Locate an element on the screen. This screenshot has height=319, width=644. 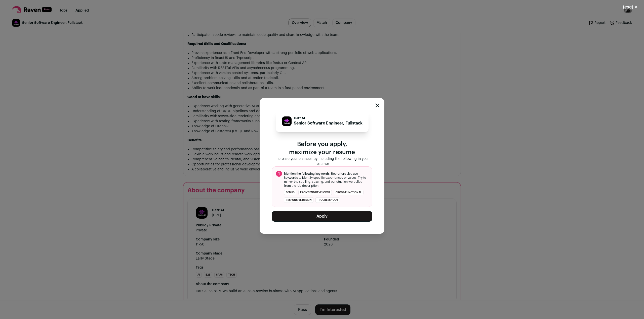
li: debug is located at coordinates (290, 193).